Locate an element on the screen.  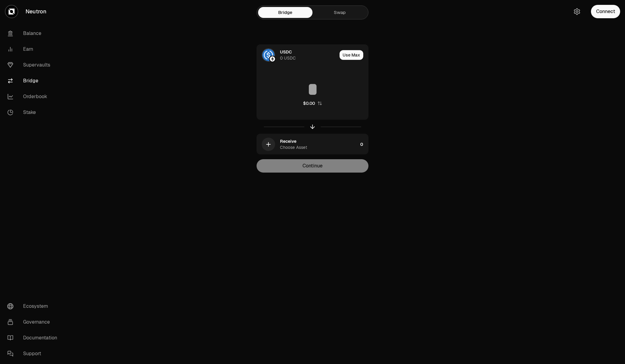
button: Use Max is located at coordinates (352, 55).